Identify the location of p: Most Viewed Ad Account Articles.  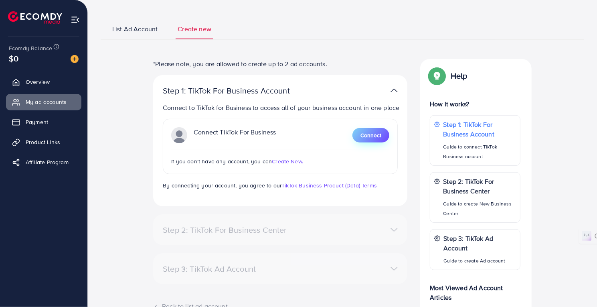
(475, 289).